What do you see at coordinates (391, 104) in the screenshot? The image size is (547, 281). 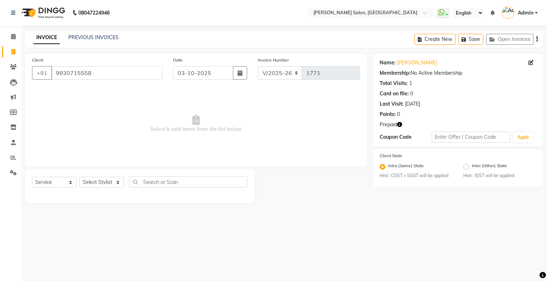 I see `div: Last Visit:` at bounding box center [391, 104].